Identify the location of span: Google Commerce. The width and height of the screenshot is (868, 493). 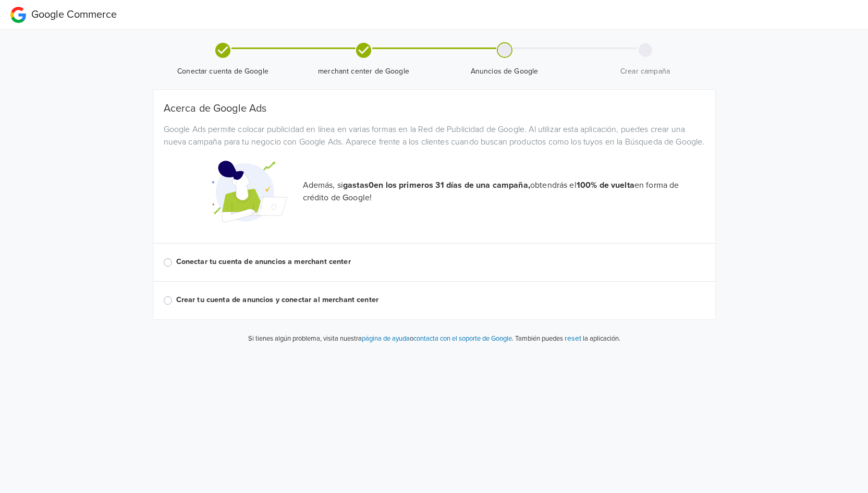
(74, 15).